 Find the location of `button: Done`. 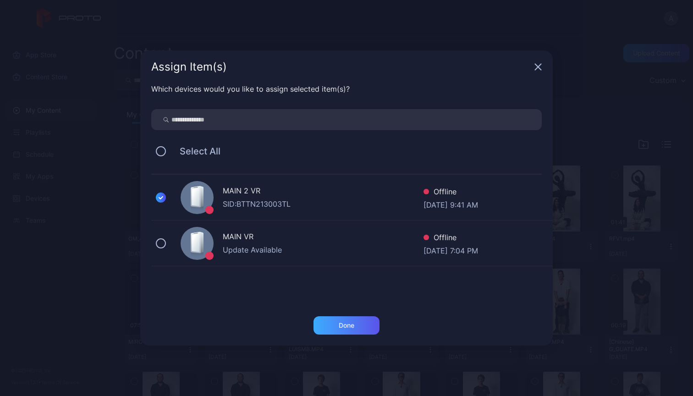

button: Done is located at coordinates (346, 325).